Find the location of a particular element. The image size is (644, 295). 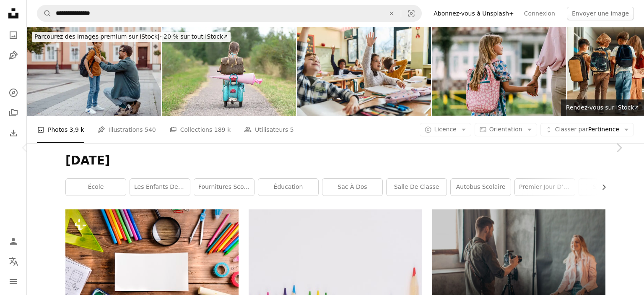

a: les enfants de la rentrée is located at coordinates (160, 187).